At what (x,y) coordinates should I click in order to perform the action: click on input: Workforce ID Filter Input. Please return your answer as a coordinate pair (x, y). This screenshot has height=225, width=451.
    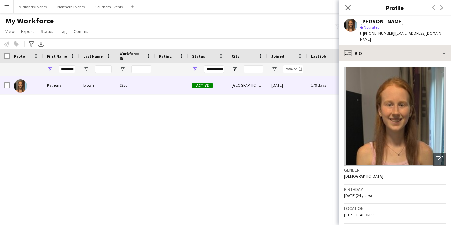
    Looking at the image, I should click on (141, 69).